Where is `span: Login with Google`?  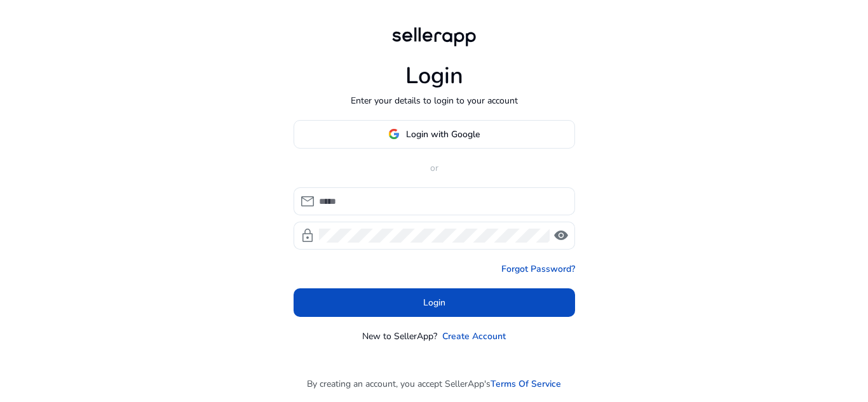
span: Login with Google is located at coordinates (443, 134).